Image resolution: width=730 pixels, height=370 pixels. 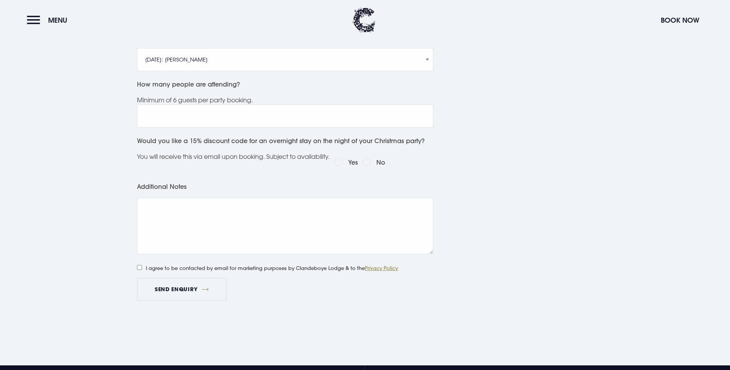 I want to click on img: Clandeboye Lodge, so click(x=364, y=20).